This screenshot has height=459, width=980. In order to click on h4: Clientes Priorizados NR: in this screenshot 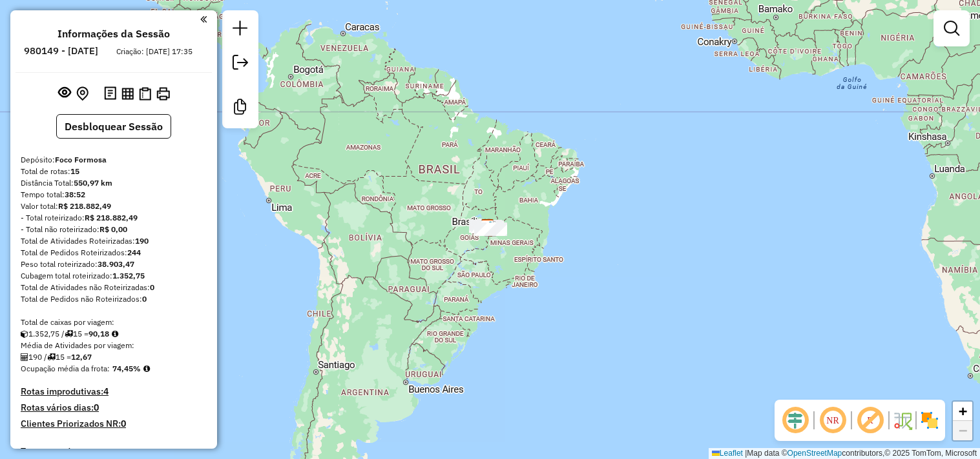, I will do `click(113, 424)`.